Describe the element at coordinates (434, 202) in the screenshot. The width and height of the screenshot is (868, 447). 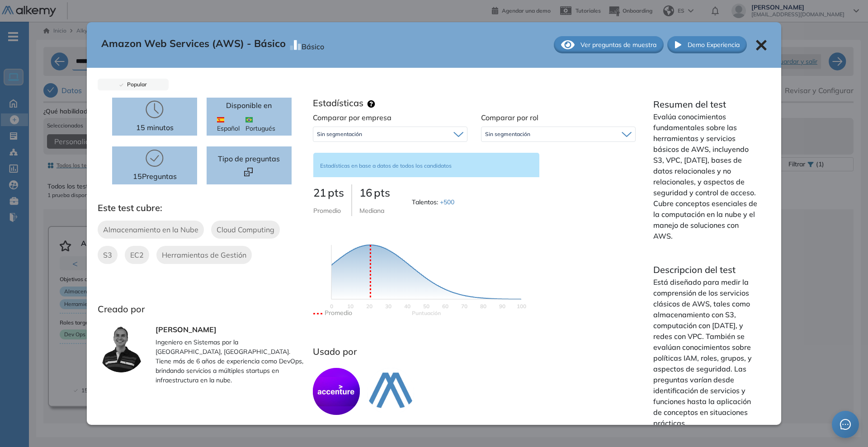
I see `span: Talentos :` at that location.